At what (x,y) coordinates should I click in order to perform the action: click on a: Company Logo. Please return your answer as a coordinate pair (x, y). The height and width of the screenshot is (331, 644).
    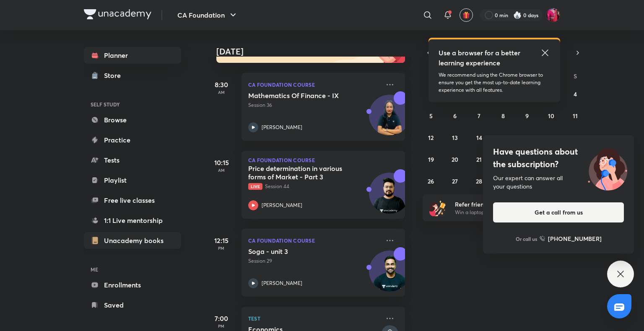
    Looking at the image, I should click on (117, 15).